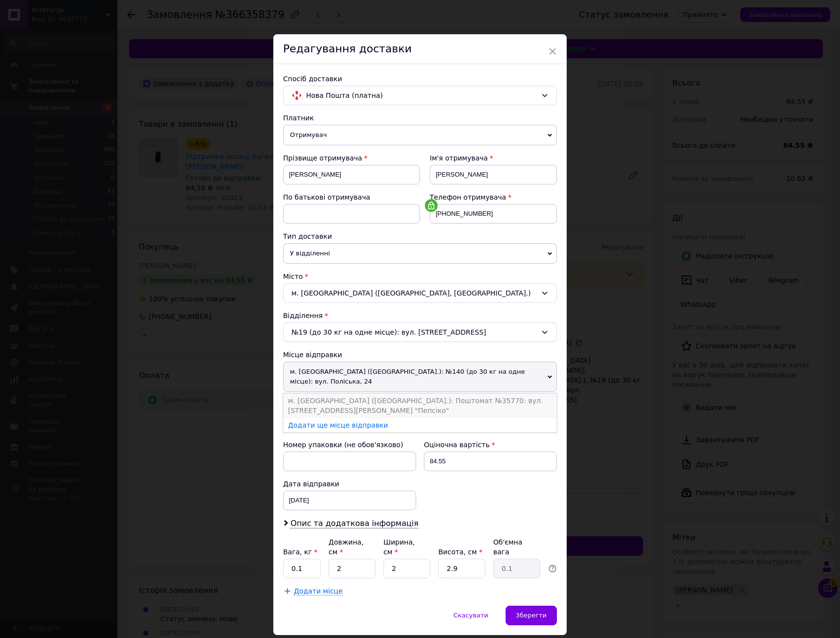 The image size is (840, 638). Describe the element at coordinates (308, 237) in the screenshot. I see `span: Тип доставки` at that location.